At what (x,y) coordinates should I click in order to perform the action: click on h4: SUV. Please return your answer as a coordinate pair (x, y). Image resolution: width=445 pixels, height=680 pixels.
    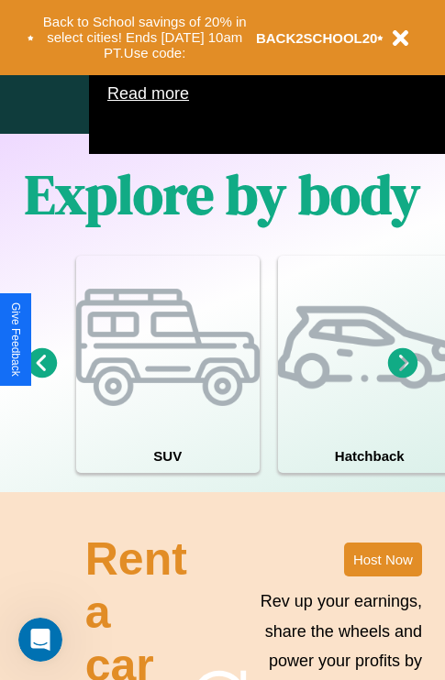
    Looking at the image, I should click on (168, 456).